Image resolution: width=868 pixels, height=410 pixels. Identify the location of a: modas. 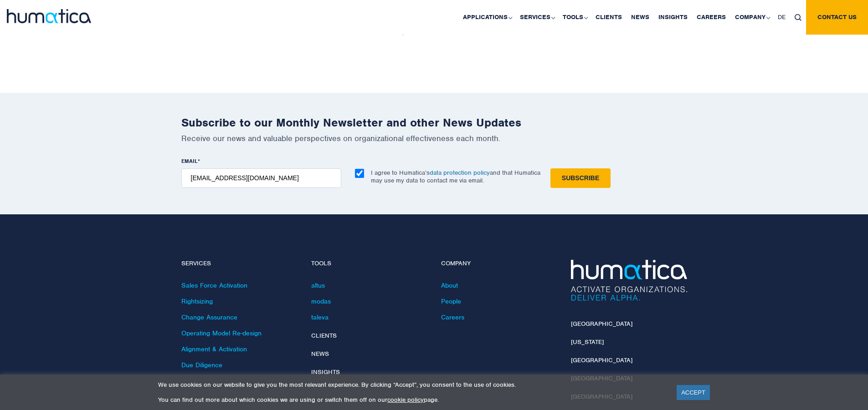
(321, 302).